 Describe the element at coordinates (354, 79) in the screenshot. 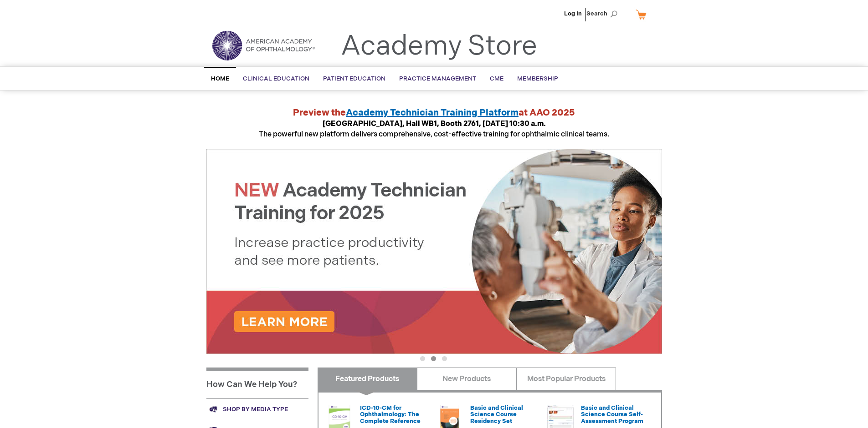

I see `span: Patient Education` at that location.